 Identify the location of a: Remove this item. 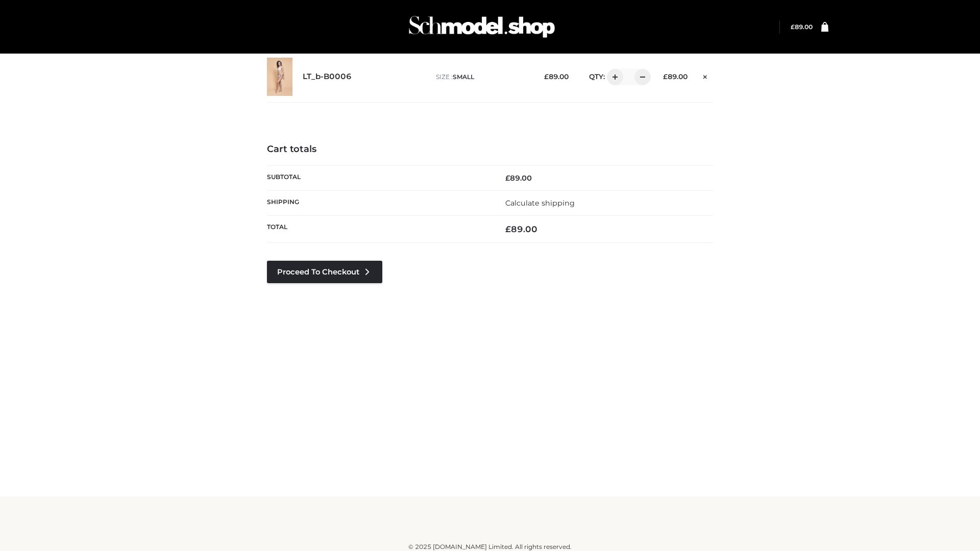
(706, 75).